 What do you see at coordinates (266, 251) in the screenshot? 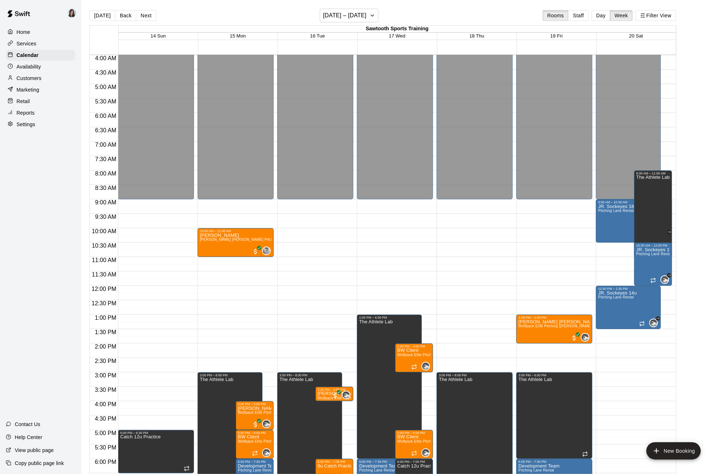
I see `img: Connor Menez` at bounding box center [266, 251].